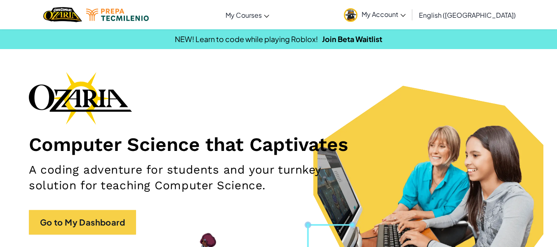 Image resolution: width=557 pixels, height=247 pixels. Describe the element at coordinates (196, 178) in the screenshot. I see `h2: A coding adventure for students and your turnkey solution for teaching Computer Science.` at that location.